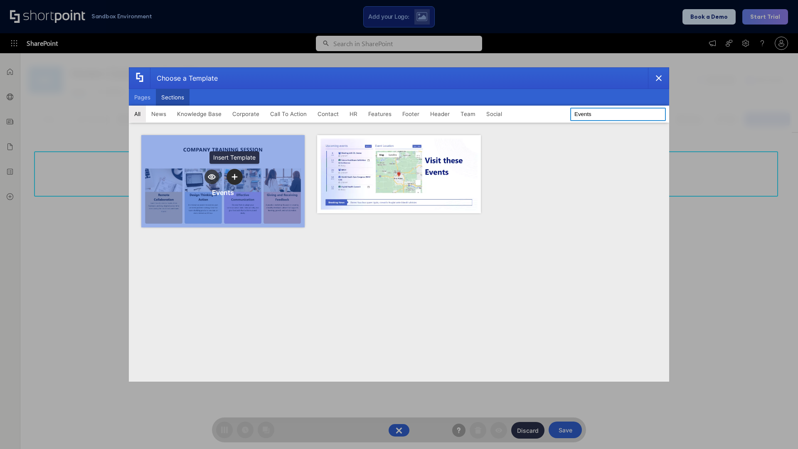  What do you see at coordinates (137, 114) in the screenshot?
I see `button: All` at bounding box center [137, 114].